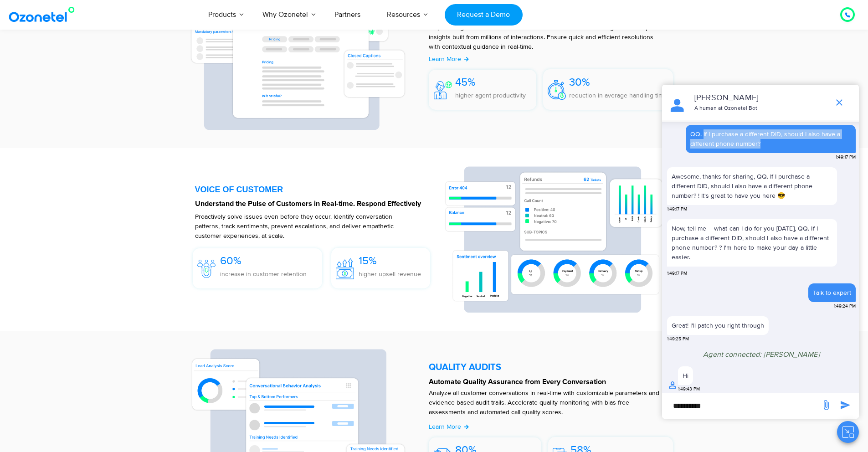 The height and width of the screenshot is (452, 868). What do you see at coordinates (389, 274) in the screenshot?
I see `p: higher upsell revenue` at bounding box center [389, 274].